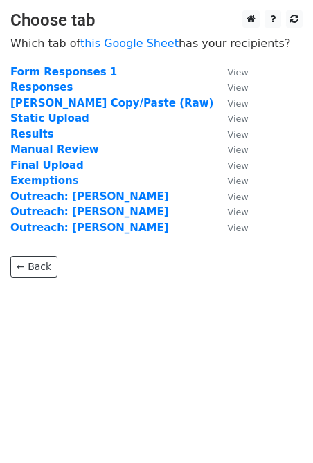 The image size is (313, 463). What do you see at coordinates (32, 134) in the screenshot?
I see `strong: Results` at bounding box center [32, 134].